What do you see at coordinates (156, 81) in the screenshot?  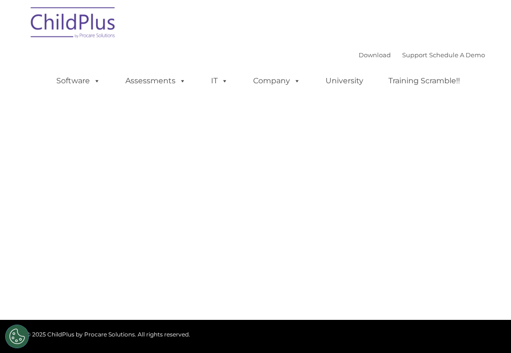 I see `a: Assessments` at bounding box center [156, 81].